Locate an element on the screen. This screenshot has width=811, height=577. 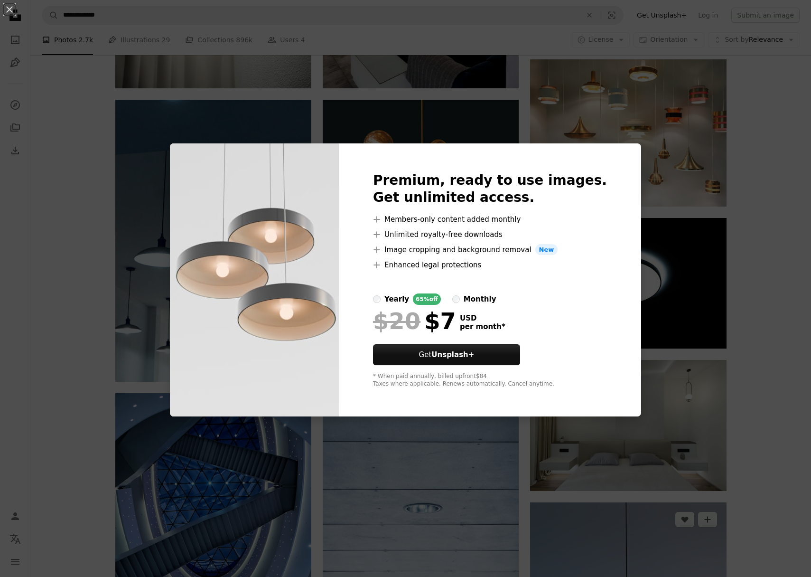
div: monthly is located at coordinates (480, 299).